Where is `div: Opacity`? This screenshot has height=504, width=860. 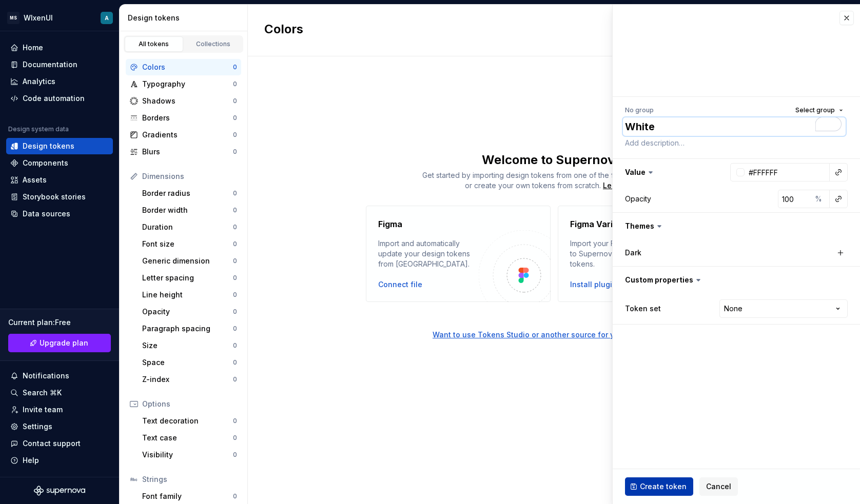 div: Opacity is located at coordinates (187, 312).